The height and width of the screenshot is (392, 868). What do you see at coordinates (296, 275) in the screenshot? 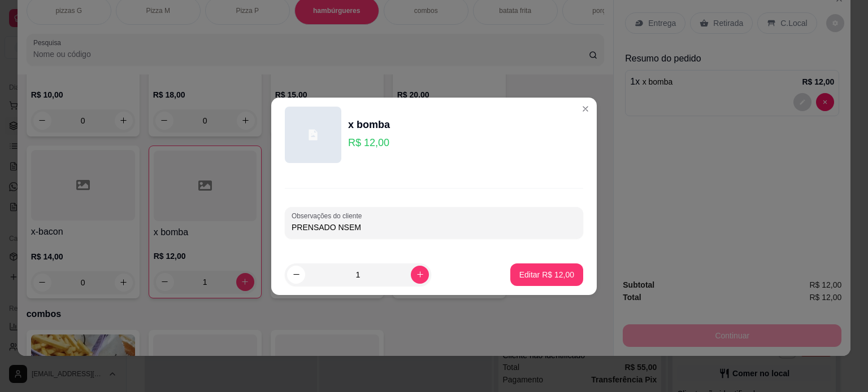
I see `button: decrease-product-quantity` at bounding box center [296, 275].